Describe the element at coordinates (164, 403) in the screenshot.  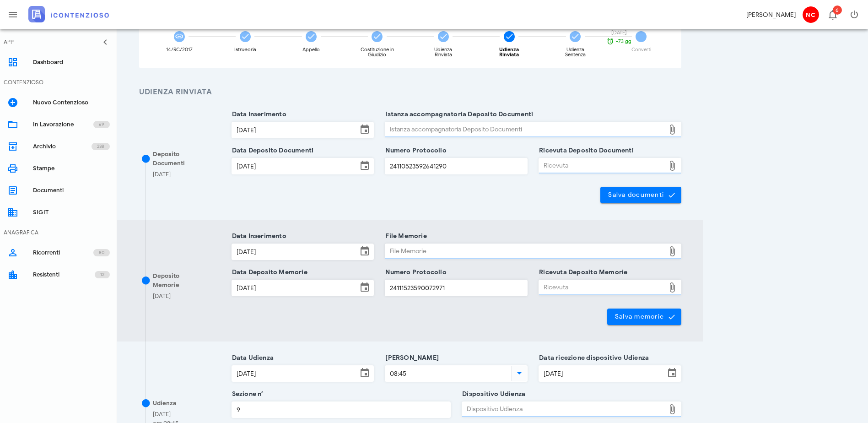
I see `div: Udienza` at that location.